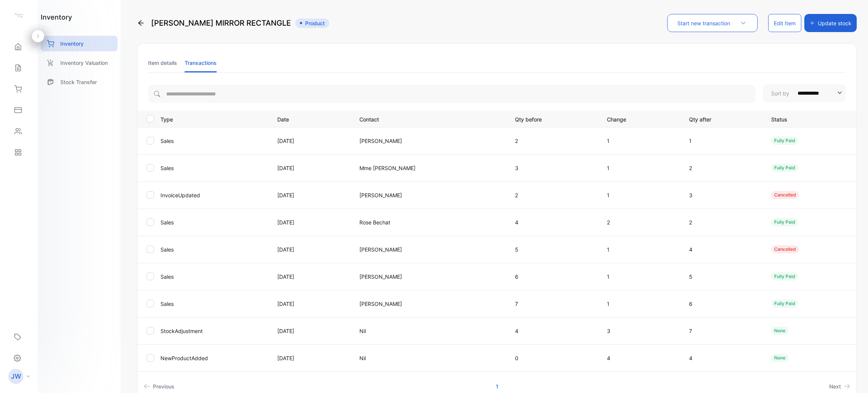 This screenshot has width=868, height=393. What do you see at coordinates (79, 43) in the screenshot?
I see `a: Inventory` at bounding box center [79, 43].